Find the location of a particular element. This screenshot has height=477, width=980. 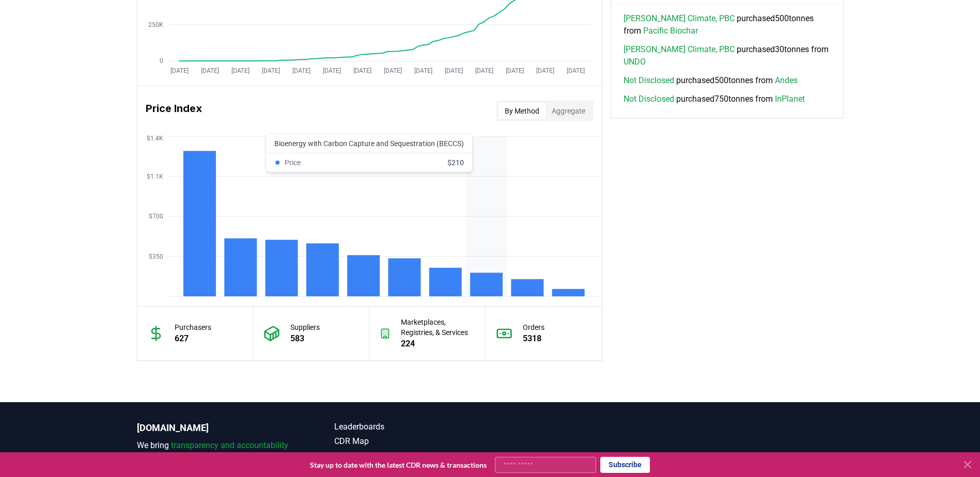

span: purchased 30 tonnes from is located at coordinates (727, 56).